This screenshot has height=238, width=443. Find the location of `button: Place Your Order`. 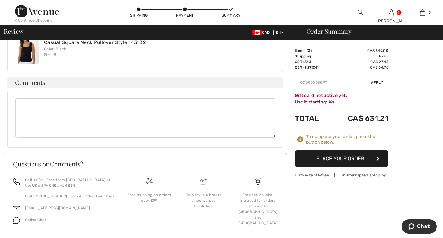

button: Place Your Order is located at coordinates (342, 159).